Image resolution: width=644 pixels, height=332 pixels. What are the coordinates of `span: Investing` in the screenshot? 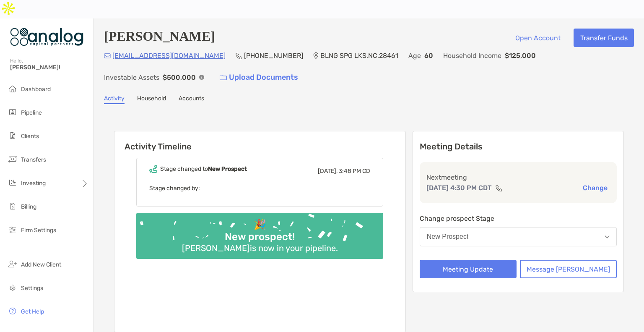 It's located at (33, 183).